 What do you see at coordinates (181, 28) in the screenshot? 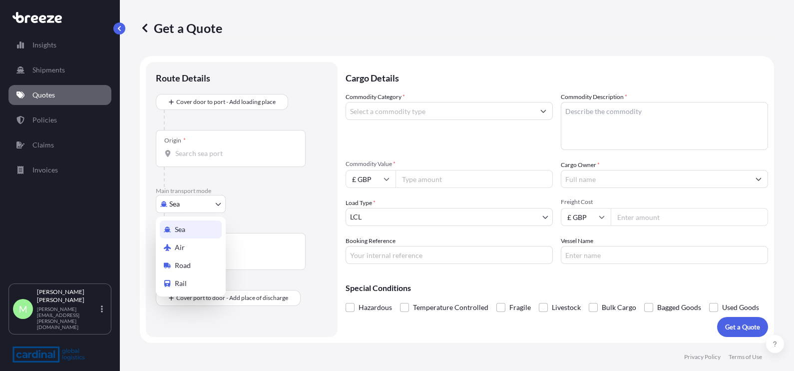
I see `p: Get a Quote` at bounding box center [181, 28].